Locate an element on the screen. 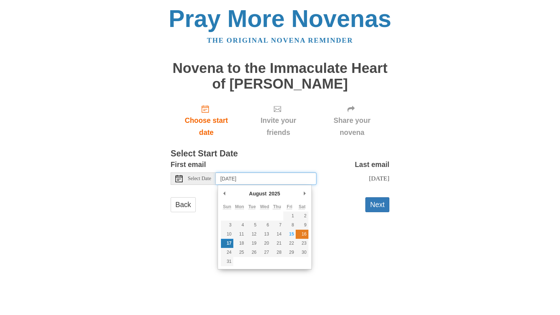  span: Share your novena is located at coordinates (352, 127).